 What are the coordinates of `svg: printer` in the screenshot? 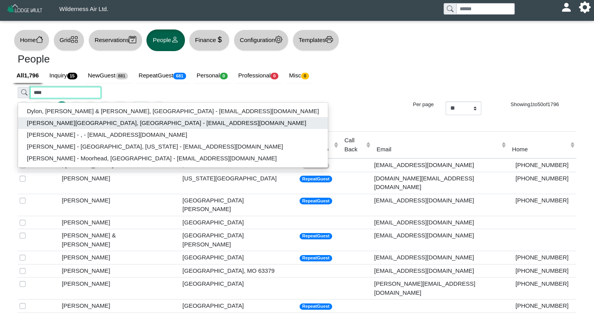 It's located at (329, 39).